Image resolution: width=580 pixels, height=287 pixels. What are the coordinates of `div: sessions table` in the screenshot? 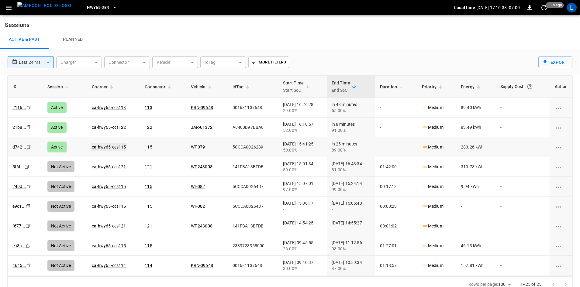 It's located at (290, 176).